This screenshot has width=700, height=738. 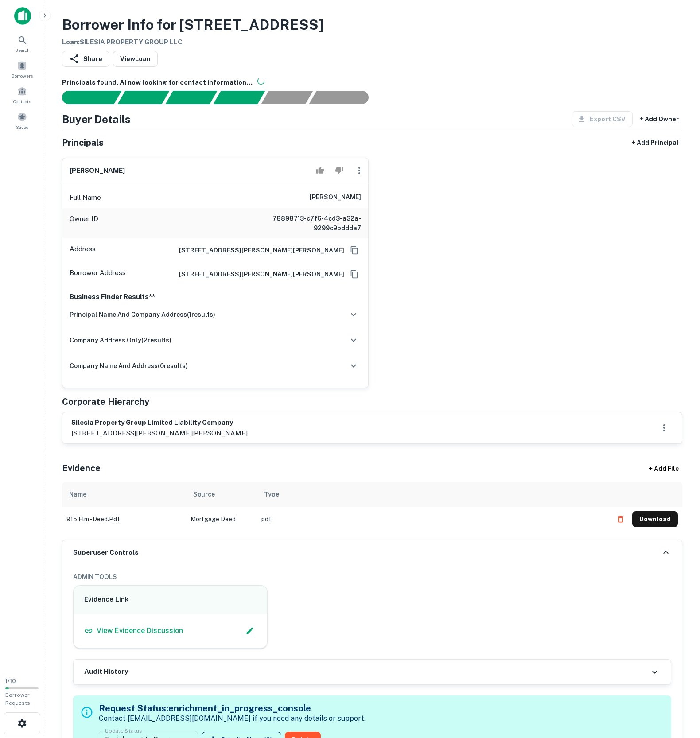 I want to click on p: View Evidence Discussion, so click(x=139, y=631).